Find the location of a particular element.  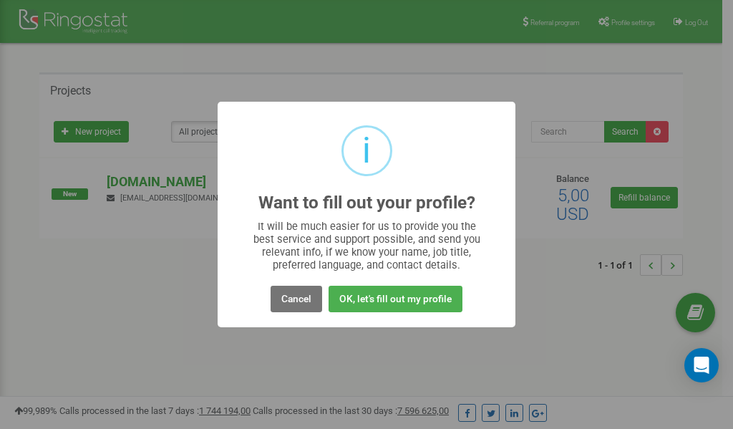

div: It will be much easier for us to provide you the best service and support possible, and send you ... is located at coordinates (367, 246).